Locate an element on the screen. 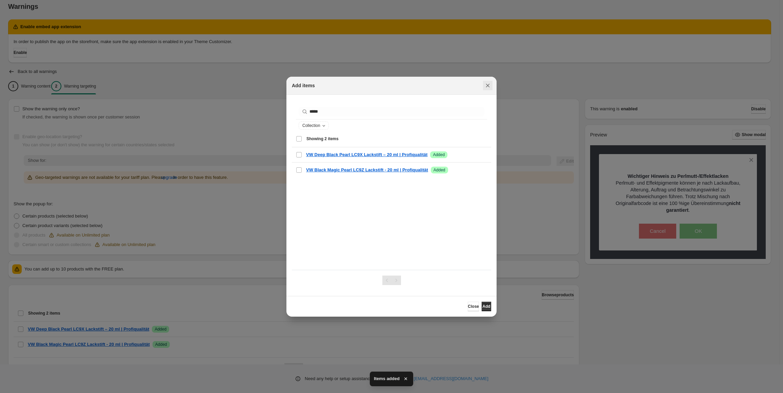  p: VW Deep Black Pearl LC9X Lackstift – 20 ml | Profiqualität is located at coordinates (367, 155).